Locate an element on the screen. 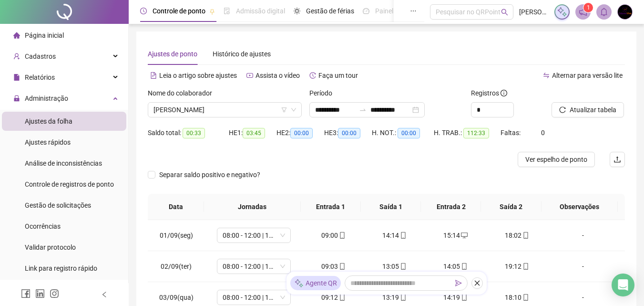  div: Saldo total: is located at coordinates (188, 133).